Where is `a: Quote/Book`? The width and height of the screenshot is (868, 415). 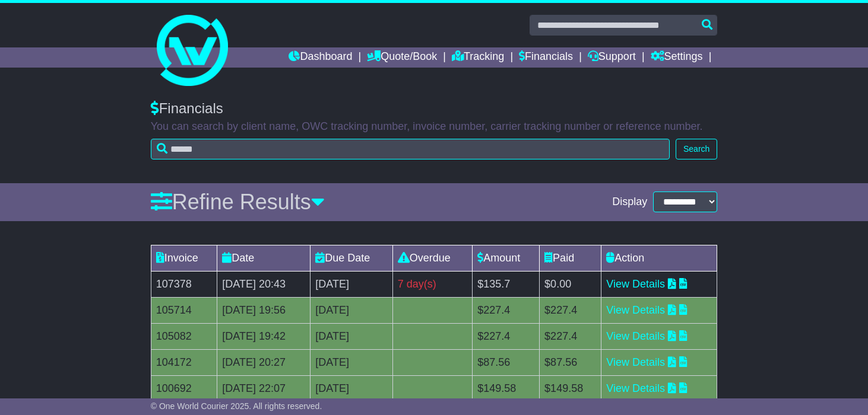 a: Quote/Book is located at coordinates (402, 57).